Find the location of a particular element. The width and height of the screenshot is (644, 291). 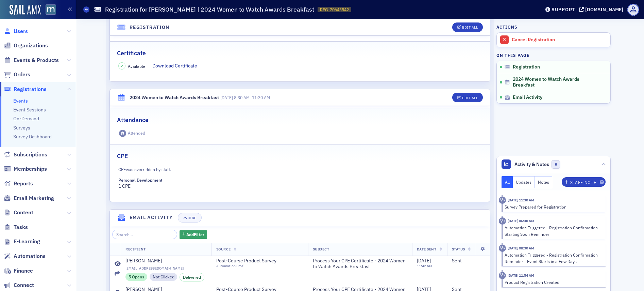

time: 11:42 AM is located at coordinates (424, 266).